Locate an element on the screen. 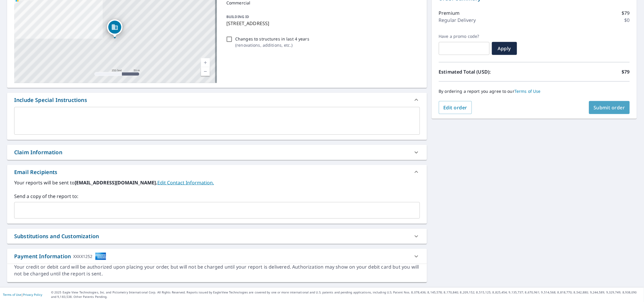  p: By ordering a report you agree to our is located at coordinates (534, 91).